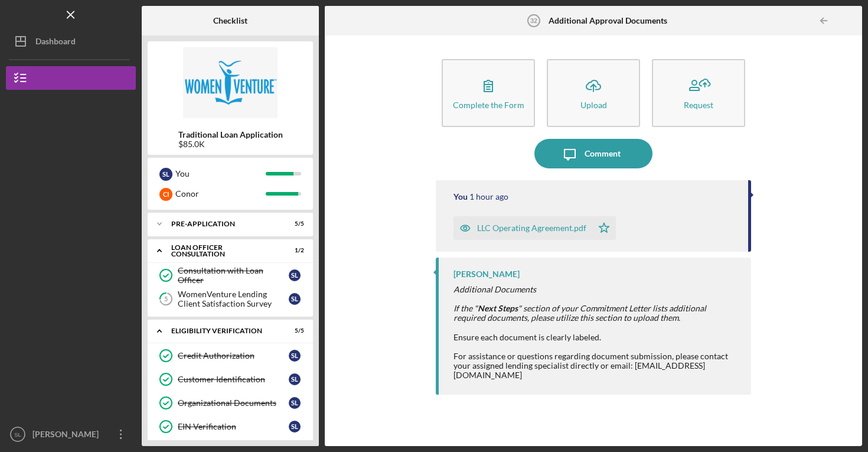 Image resolution: width=868 pixels, height=452 pixels. Describe the element at coordinates (230, 379) in the screenshot. I see `a: Customer IdentificationSL` at that location.